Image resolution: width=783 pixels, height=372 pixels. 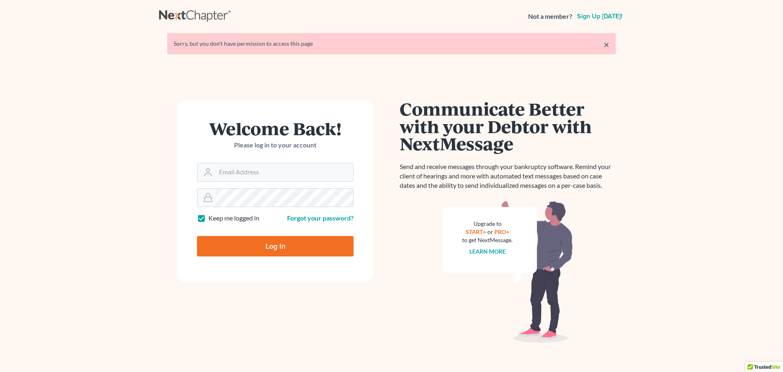 What do you see at coordinates (392, 44) in the screenshot?
I see `div: Sorry, but you don't have permission to access this page` at bounding box center [392, 44].